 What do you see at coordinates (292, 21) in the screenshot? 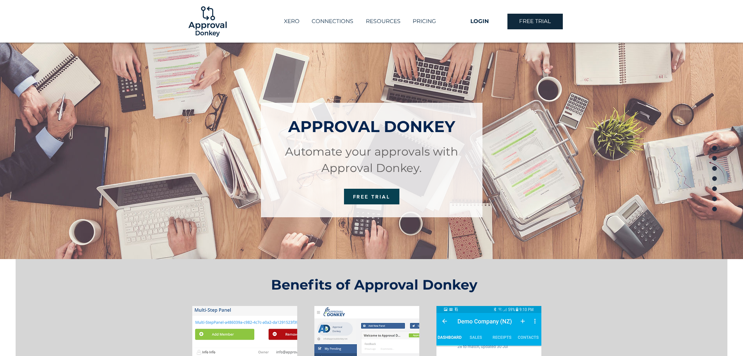
I see `a: XERO` at bounding box center [292, 21].